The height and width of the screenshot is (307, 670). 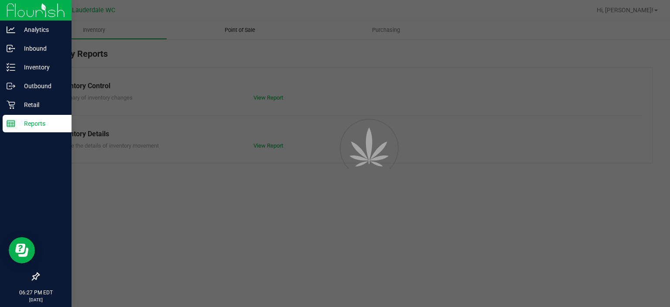 What do you see at coordinates (11, 86) in the screenshot?
I see `inline-svg: Outbound` at bounding box center [11, 86].